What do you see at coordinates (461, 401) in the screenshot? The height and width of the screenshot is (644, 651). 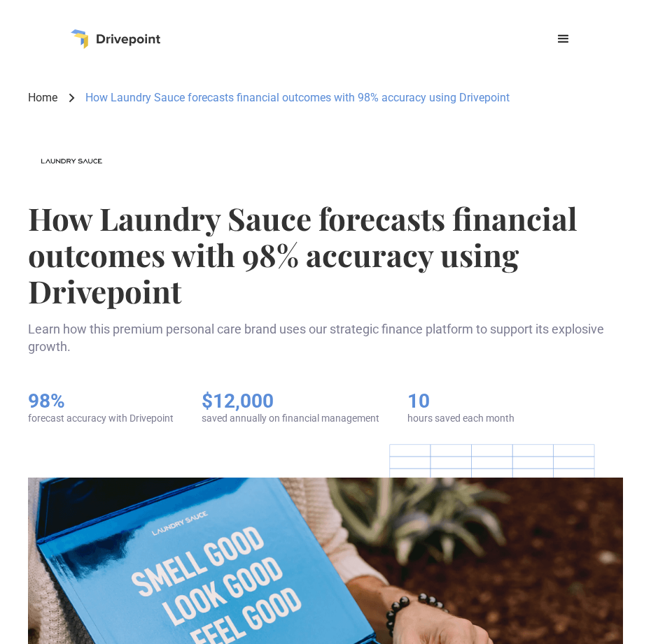 I see `h5: 10` at bounding box center [461, 401].